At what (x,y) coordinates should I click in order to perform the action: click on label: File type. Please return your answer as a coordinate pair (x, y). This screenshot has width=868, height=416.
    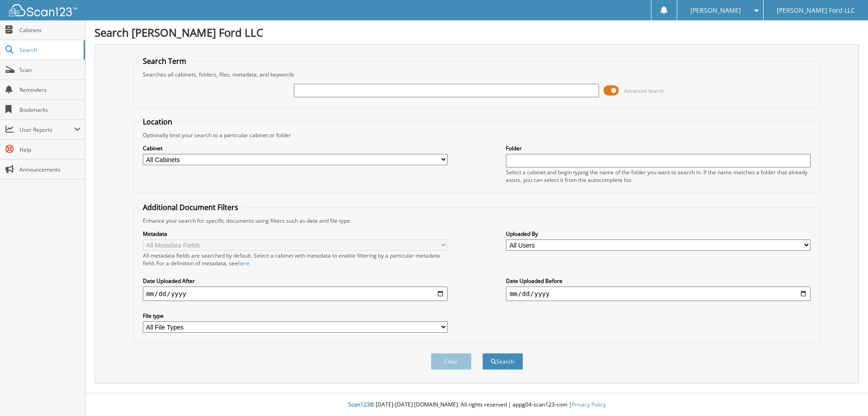
    Looking at the image, I should click on (295, 315).